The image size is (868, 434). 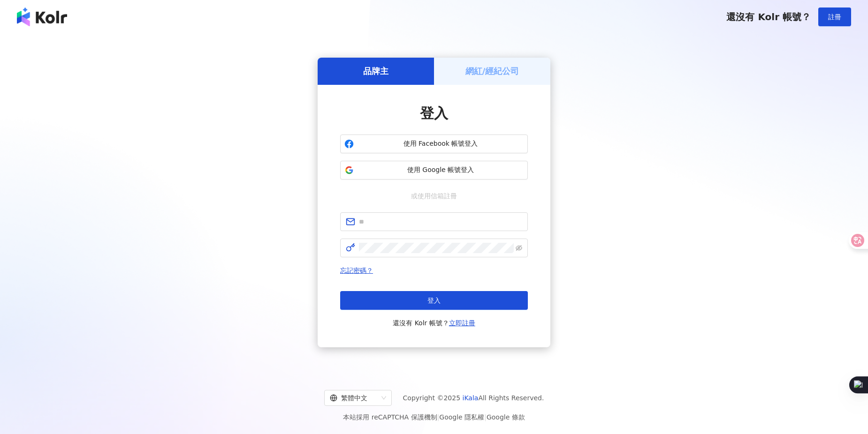 I want to click on span: 或使用信箱註冊, so click(x=434, y=196).